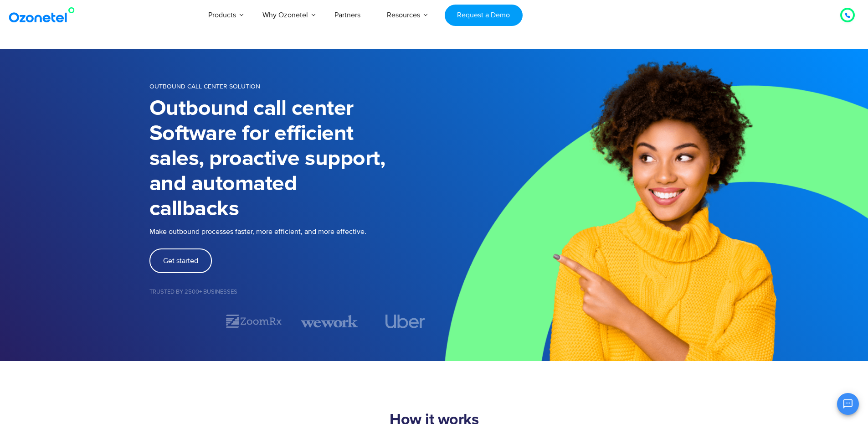  I want to click on h1: Outbound call center Software for efficient sales, proactive support, and automated callbacks, so click(292, 159).